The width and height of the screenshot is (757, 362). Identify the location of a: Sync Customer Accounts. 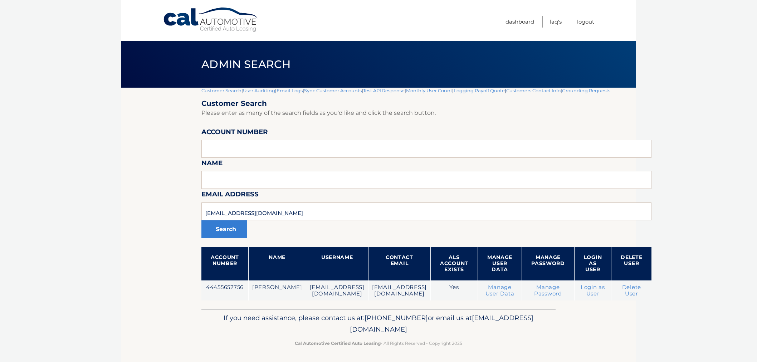
(333, 91).